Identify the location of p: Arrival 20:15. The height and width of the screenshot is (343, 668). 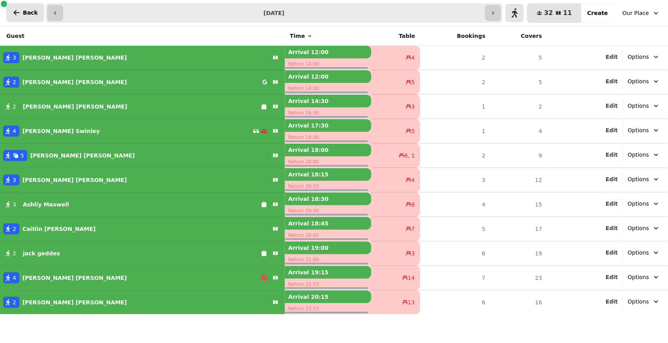
(328, 297).